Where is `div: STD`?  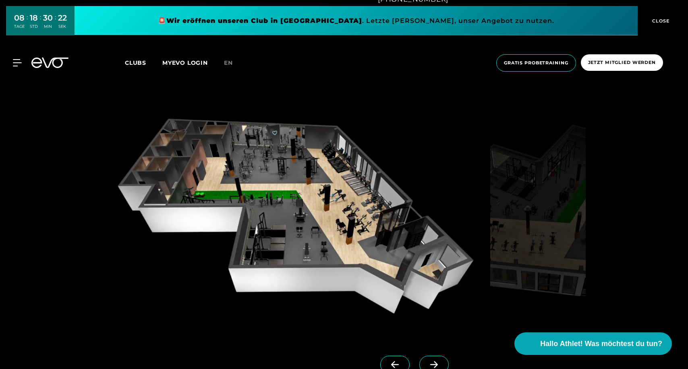 div: STD is located at coordinates (34, 27).